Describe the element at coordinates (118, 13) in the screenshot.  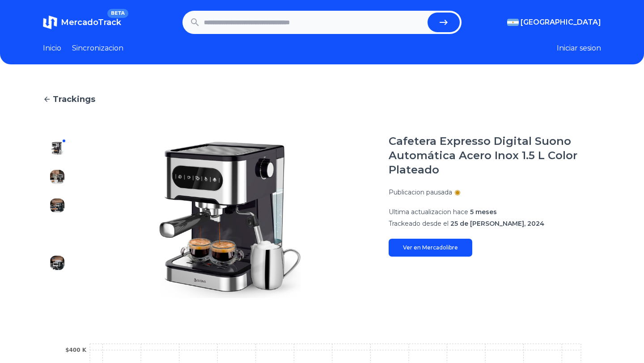
I see `span: BETA` at that location.